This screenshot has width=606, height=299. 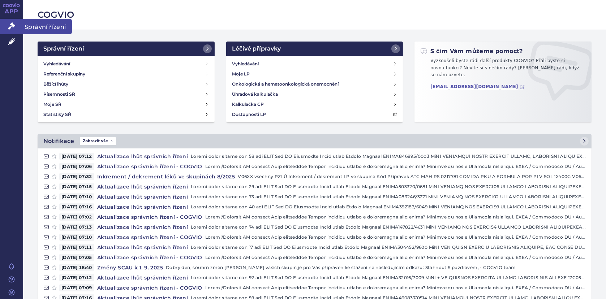 What do you see at coordinates (255, 94) in the screenshot?
I see `h4: Úhradová kalkulačka` at bounding box center [255, 94].